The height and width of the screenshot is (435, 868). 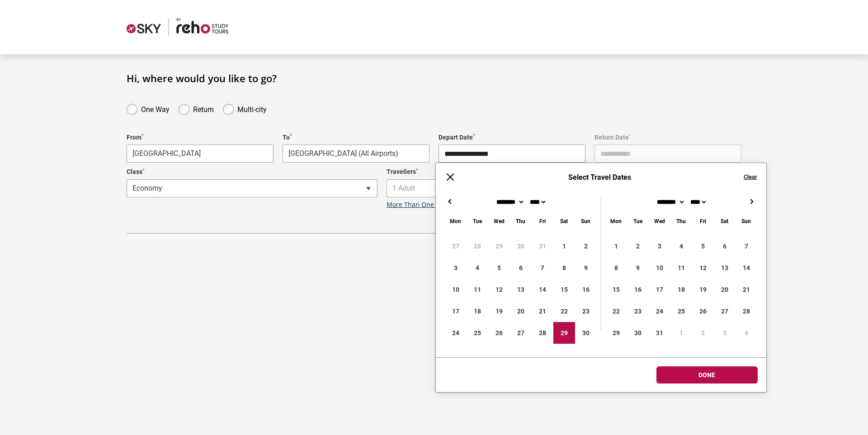 I want to click on span: Melbourne, Australia, so click(x=355, y=154).